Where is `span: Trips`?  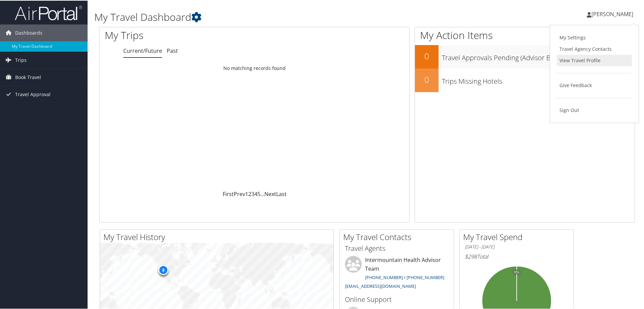
span: Trips is located at coordinates (21, 59).